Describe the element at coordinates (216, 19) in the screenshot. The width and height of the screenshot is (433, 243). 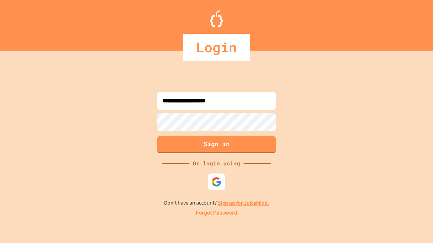
I see `img: Logo.svg` at that location.